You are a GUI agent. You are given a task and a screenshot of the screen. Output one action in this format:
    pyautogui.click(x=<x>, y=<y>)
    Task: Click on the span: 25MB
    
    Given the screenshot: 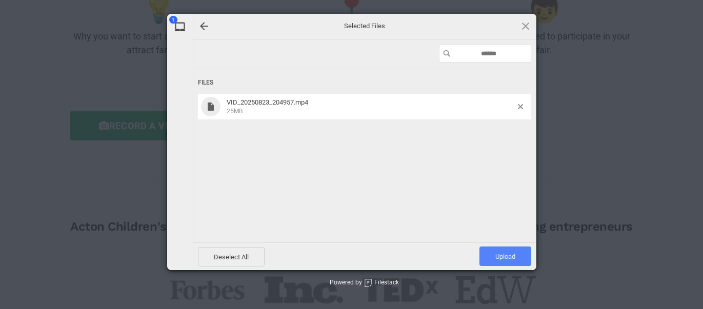 What is the action you would take?
    pyautogui.click(x=234, y=111)
    